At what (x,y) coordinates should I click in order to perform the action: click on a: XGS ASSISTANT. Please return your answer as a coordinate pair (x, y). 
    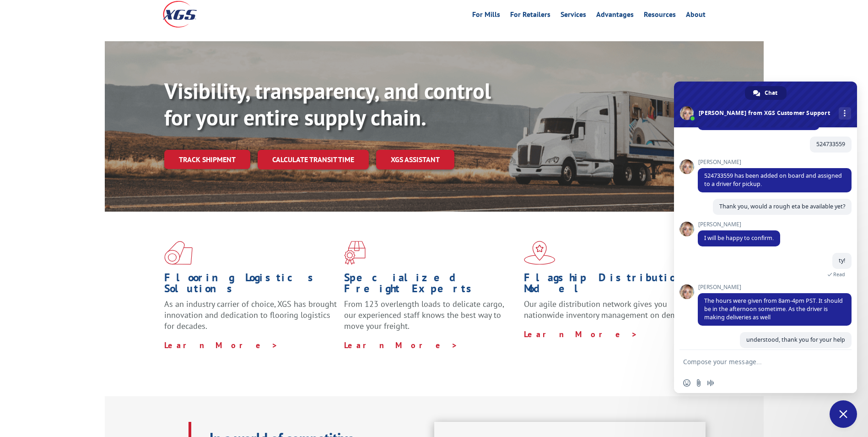
    Looking at the image, I should click on (415, 159).